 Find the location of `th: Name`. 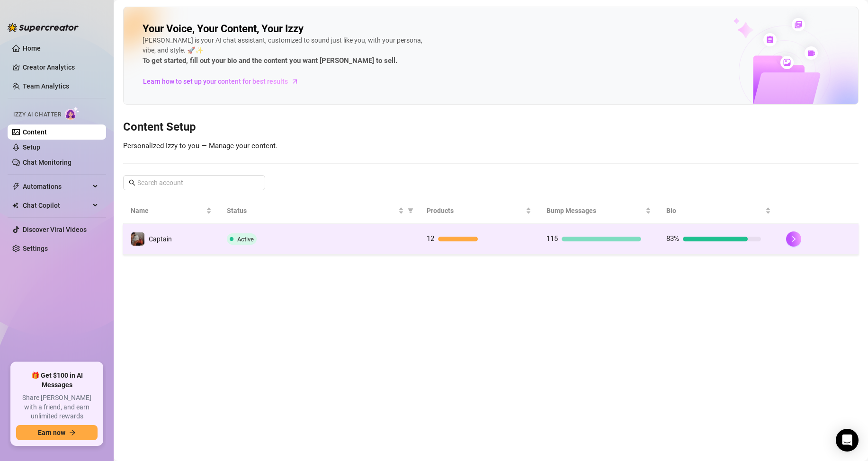

th: Name is located at coordinates (171, 211).